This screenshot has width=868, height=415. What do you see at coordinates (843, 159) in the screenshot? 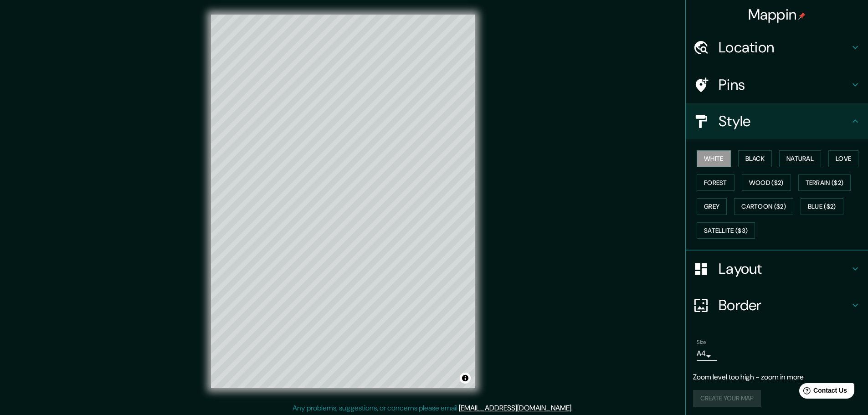
I see `button: Love` at bounding box center [843, 159].